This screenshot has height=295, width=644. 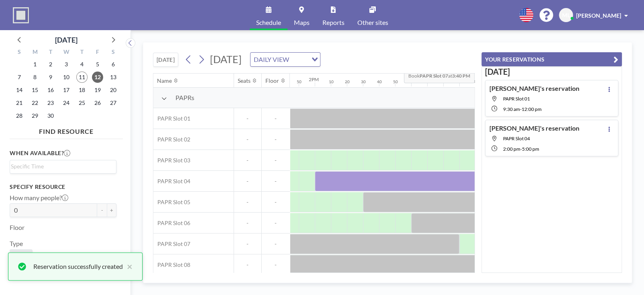 What do you see at coordinates (50, 103) in the screenshot?
I see `span: Tuesday, September 23, 2025` at bounding box center [50, 103].